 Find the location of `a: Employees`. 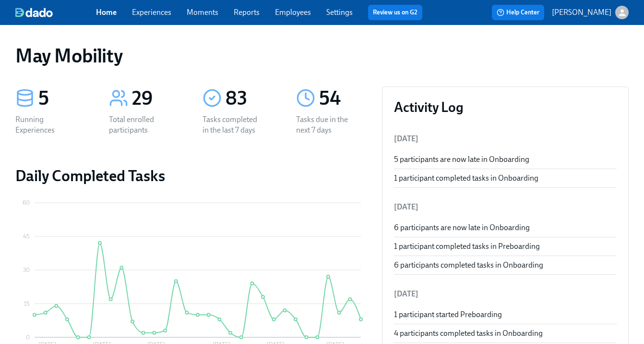

a: Employees is located at coordinates (293, 12).